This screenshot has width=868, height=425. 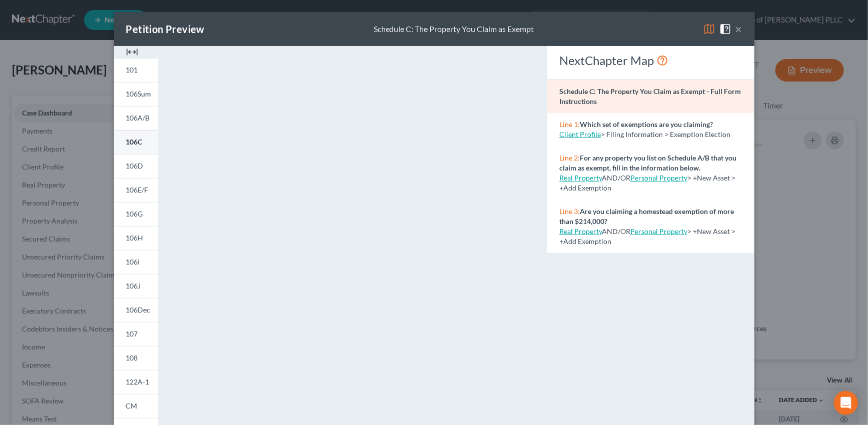 What do you see at coordinates (165, 29) in the screenshot?
I see `div: Petition Preview` at bounding box center [165, 29].